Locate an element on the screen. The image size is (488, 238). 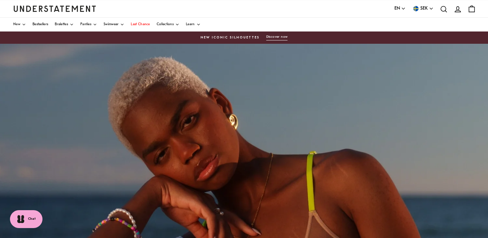
button: EN is located at coordinates (400, 9).